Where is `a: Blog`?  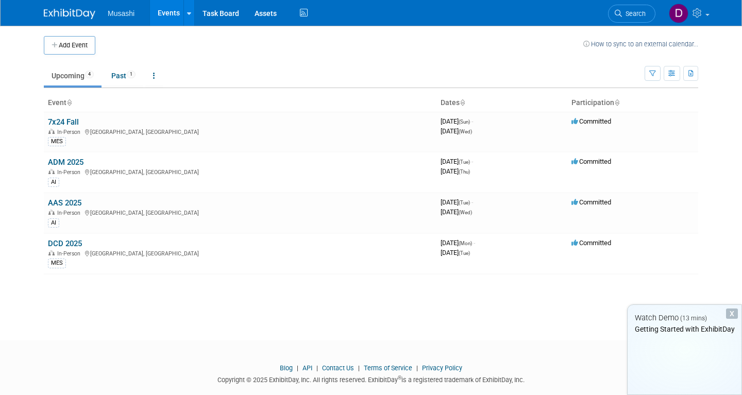 a: Blog is located at coordinates (286, 368).